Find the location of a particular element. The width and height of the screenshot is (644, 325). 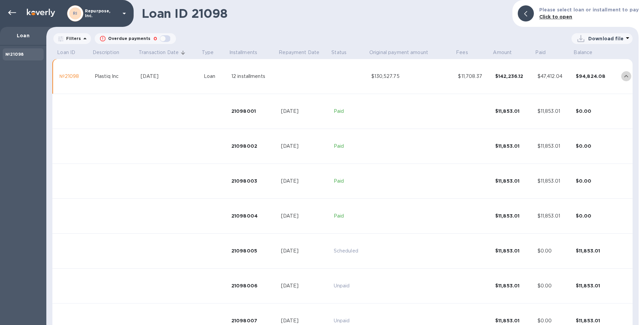

div: $142,236.12 is located at coordinates (514, 76).